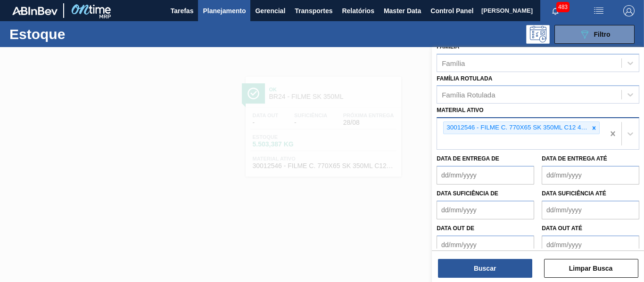  I want to click on label: Família Rotulada, so click(464, 78).